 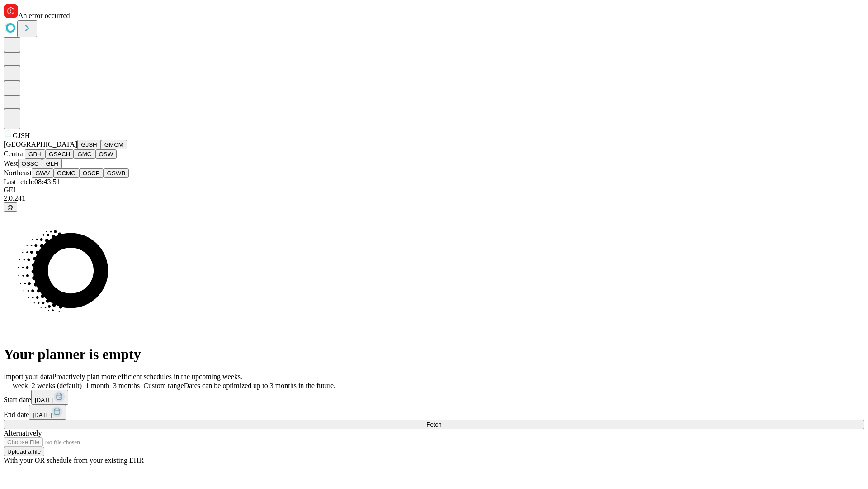 I want to click on button: OSW, so click(x=106, y=154).